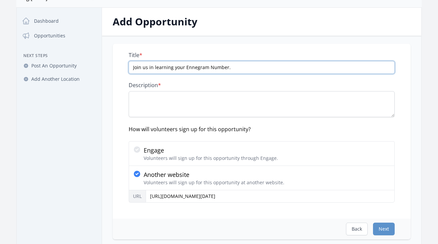  I want to click on p: Engage, so click(211, 150).